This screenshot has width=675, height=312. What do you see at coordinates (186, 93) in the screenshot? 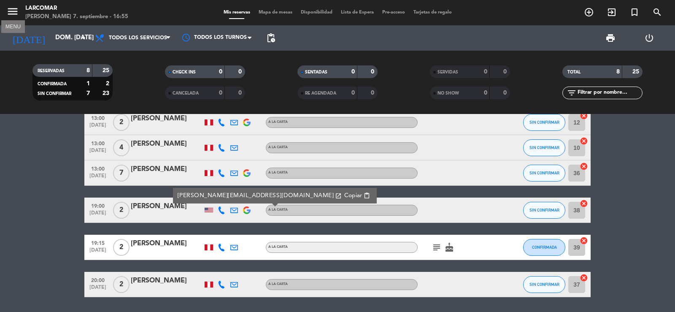
I see `span: CANCELADA` at bounding box center [186, 93].